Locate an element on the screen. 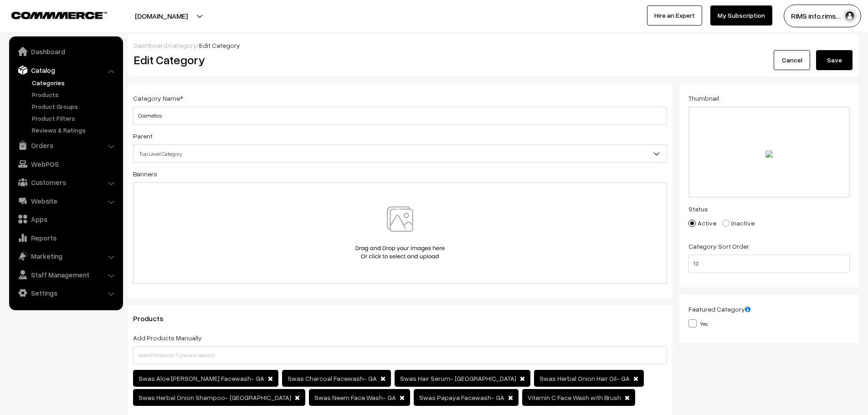 This screenshot has height=415, width=868. label: Banners is located at coordinates (145, 173).